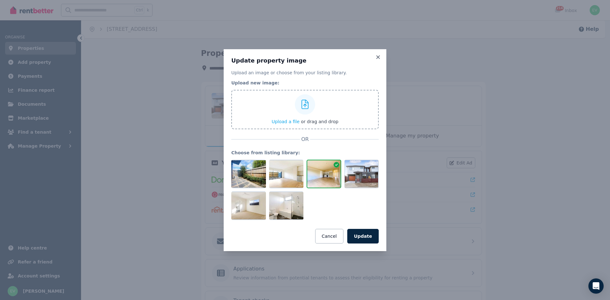 This screenshot has width=610, height=300. What do you see at coordinates (305, 73) in the screenshot?
I see `p: Upload an image or choose from your listing library.` at bounding box center [305, 73].